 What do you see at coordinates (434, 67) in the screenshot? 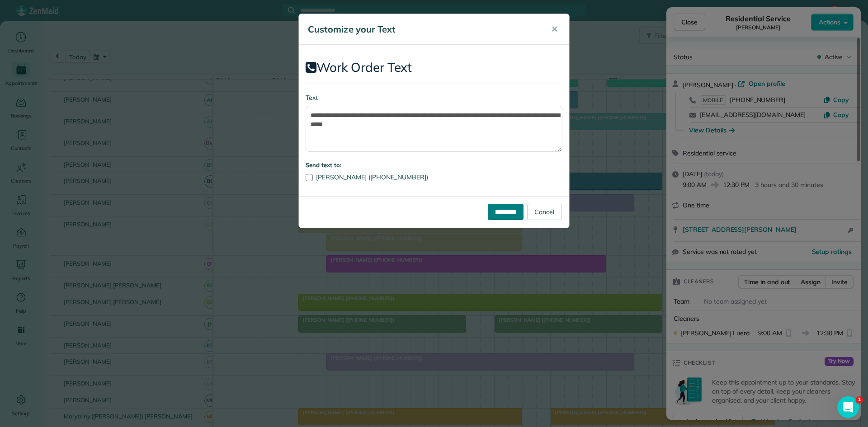
I see `h2: Work Order Text` at bounding box center [434, 67].